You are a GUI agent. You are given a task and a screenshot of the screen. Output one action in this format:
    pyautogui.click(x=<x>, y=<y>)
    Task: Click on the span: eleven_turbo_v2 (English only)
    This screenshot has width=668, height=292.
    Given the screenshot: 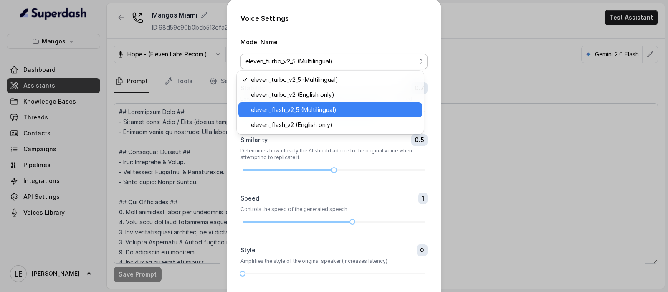 What is the action you would take?
    pyautogui.click(x=334, y=95)
    